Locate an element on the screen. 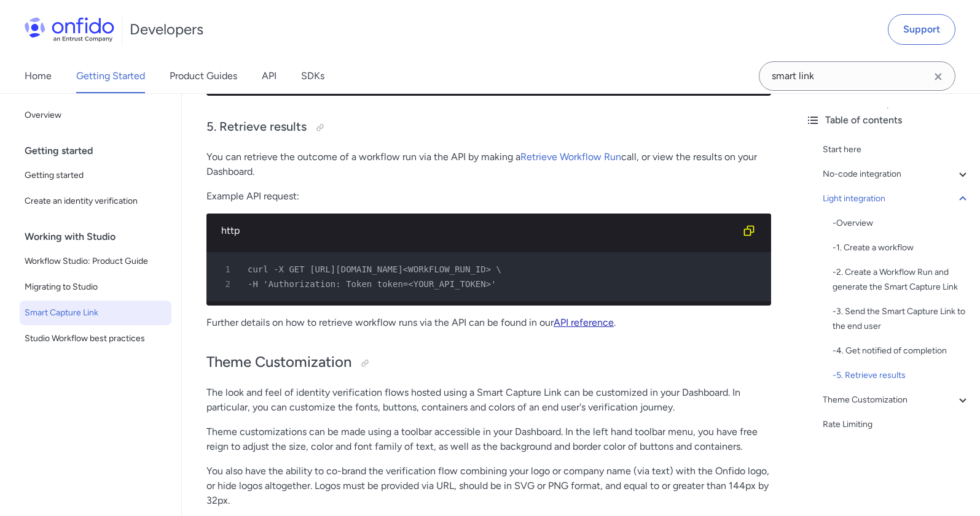 This screenshot has width=980, height=516. a: API reference is located at coordinates (583, 322).